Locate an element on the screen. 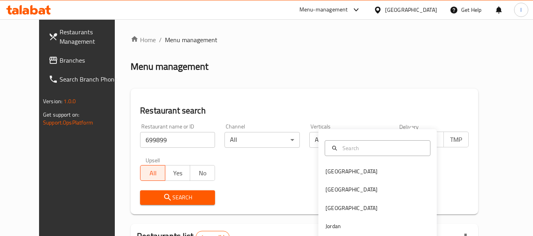 This screenshot has height=236, width=533. label: Delivery is located at coordinates (409, 127).